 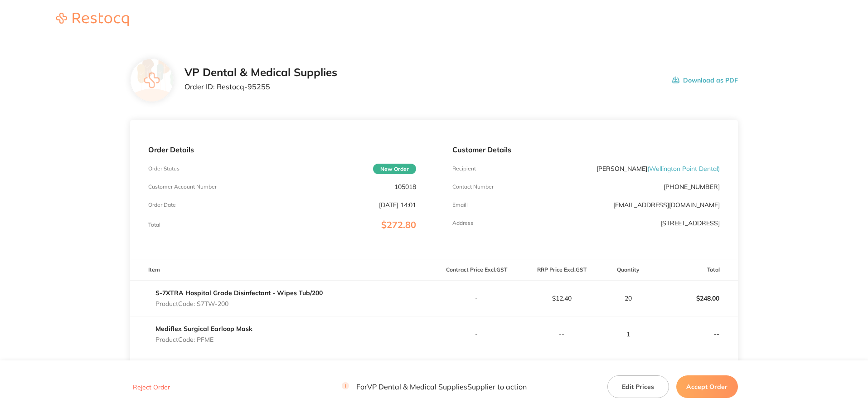 I want to click on p: Order Status, so click(x=164, y=169).